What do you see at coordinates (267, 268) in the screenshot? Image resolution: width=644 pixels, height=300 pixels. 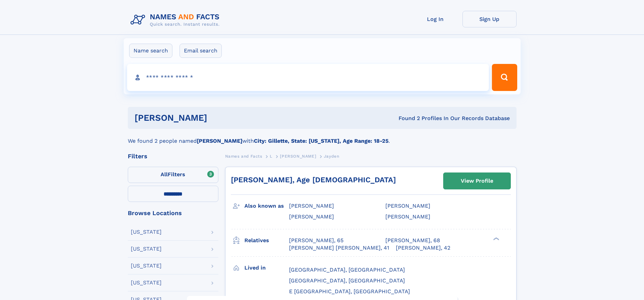 I see `h3: Lived in` at bounding box center [267, 268].